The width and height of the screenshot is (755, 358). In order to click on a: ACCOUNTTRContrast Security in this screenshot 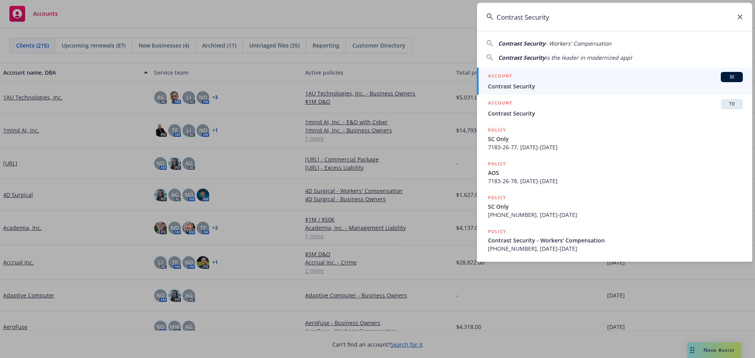, I will do `click(614, 108)`.